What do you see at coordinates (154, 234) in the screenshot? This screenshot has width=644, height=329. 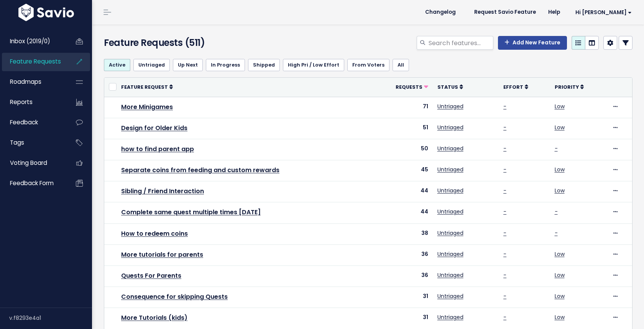 I see `a: How to redeem coins` at bounding box center [154, 234].